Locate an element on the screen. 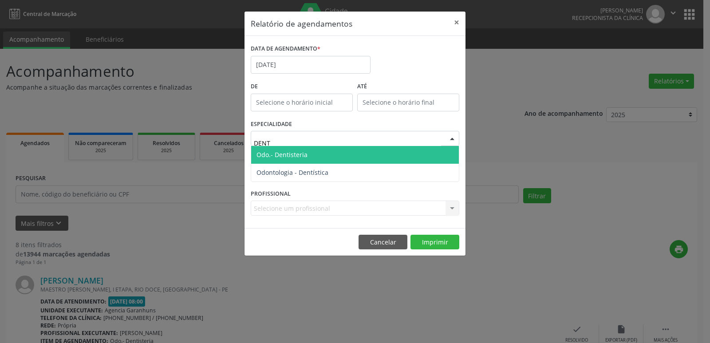 This screenshot has height=343, width=710. label: ESPECIALIDADE is located at coordinates (271, 124).